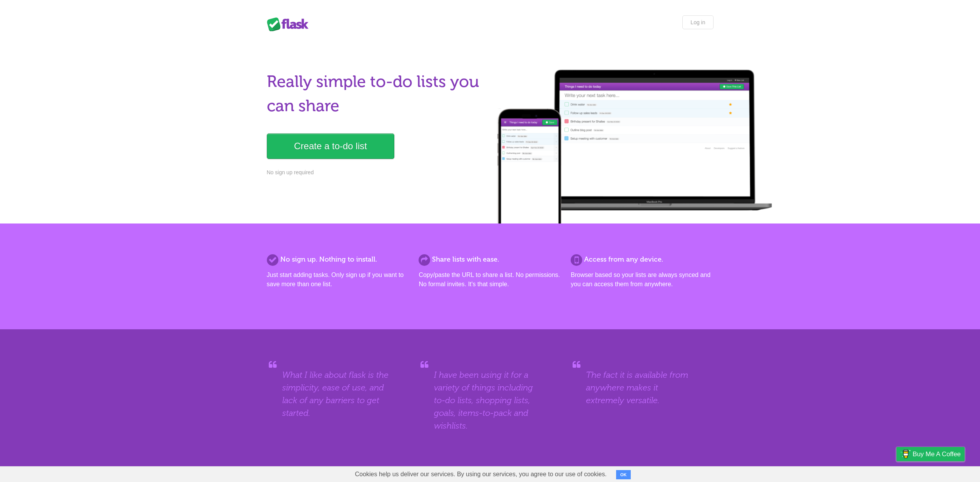 The height and width of the screenshot is (482, 980). I want to click on h2: Access from any device., so click(642, 259).